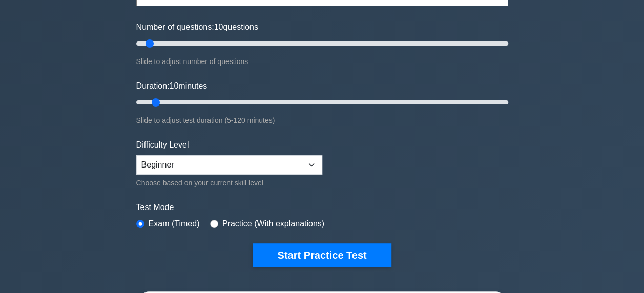 This screenshot has height=293, width=644. Describe the element at coordinates (322, 62) in the screenshot. I see `div: Slide to adjust number of questions` at that location.